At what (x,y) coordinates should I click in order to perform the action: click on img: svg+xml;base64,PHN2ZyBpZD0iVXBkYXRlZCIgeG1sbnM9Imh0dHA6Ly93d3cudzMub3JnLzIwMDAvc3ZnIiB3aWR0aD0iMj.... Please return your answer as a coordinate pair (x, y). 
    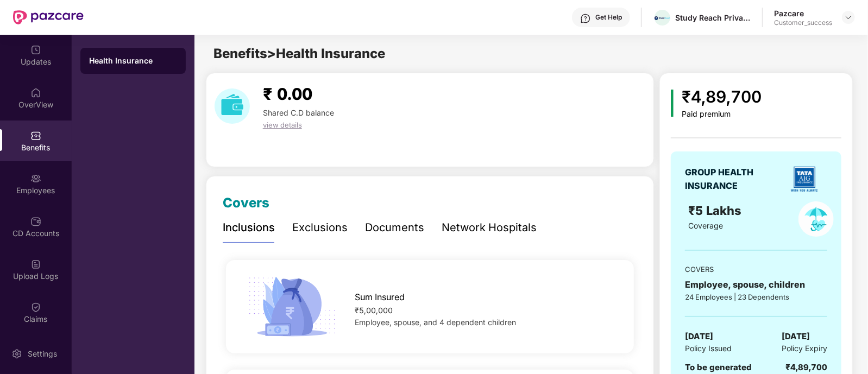
    Looking at the image, I should click on (36, 50).